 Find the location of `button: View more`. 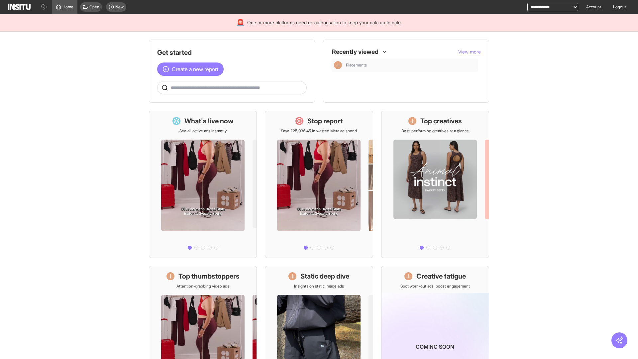

button: View more is located at coordinates (469, 52).